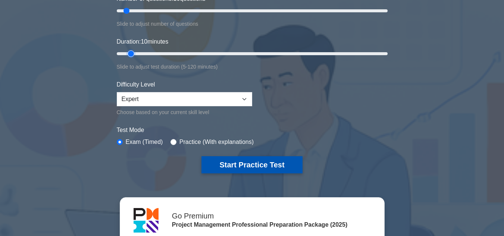 The image size is (504, 236). I want to click on div: Choose based on your current skill level, so click(184, 112).